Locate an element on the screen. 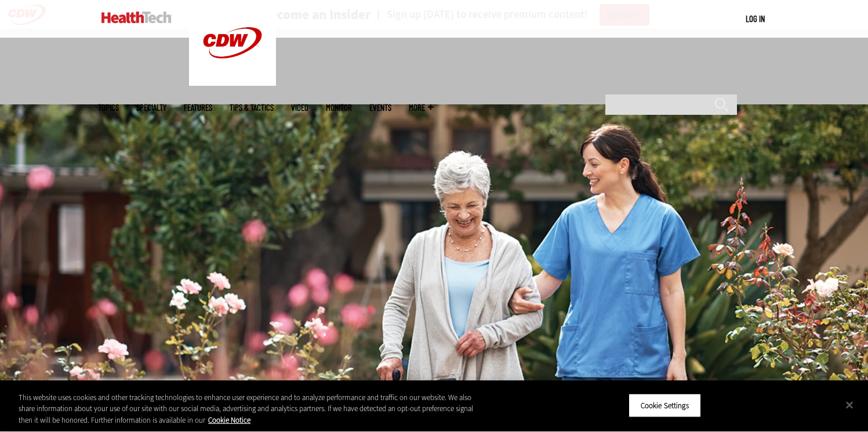  button: Close is located at coordinates (850, 404).